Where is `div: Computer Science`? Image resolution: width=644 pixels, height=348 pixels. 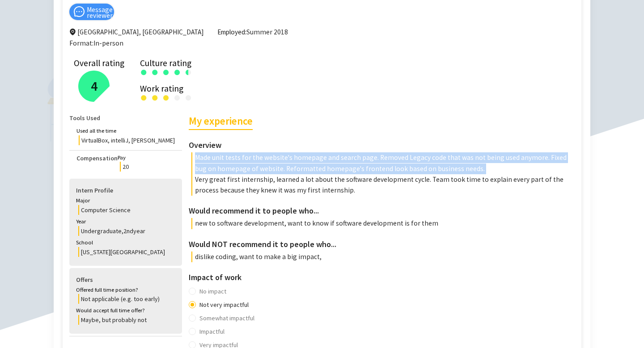
div: Computer Science is located at coordinates (127, 210).